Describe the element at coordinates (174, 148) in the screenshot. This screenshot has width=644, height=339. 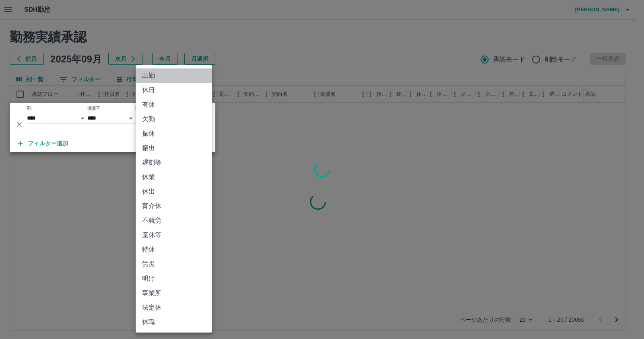
I see `li: 振出` at that location.